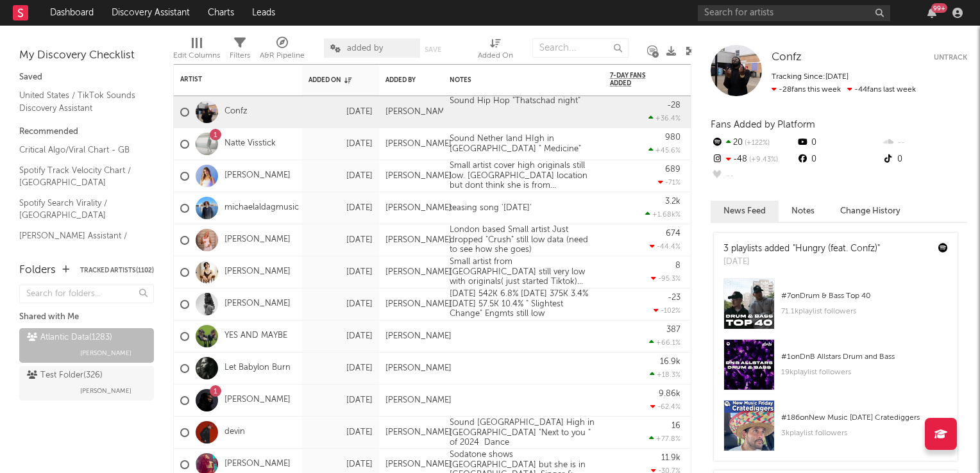 Image resolution: width=980 pixels, height=473 pixels. I want to click on div: 16.9k, so click(670, 361).